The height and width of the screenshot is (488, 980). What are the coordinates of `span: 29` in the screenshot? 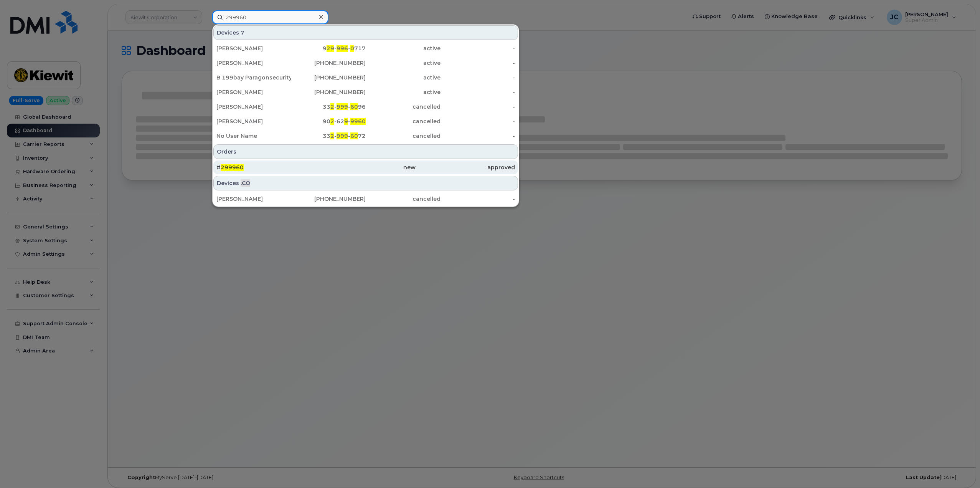 It's located at (330, 49).